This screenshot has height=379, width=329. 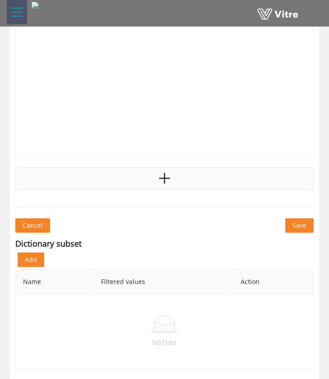 I want to click on span: Save, so click(x=299, y=225).